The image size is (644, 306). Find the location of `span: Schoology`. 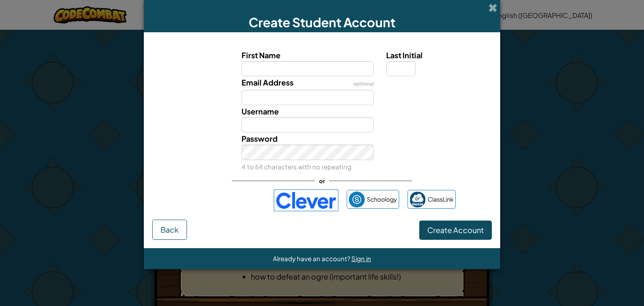

span: Schoology is located at coordinates (382, 199).